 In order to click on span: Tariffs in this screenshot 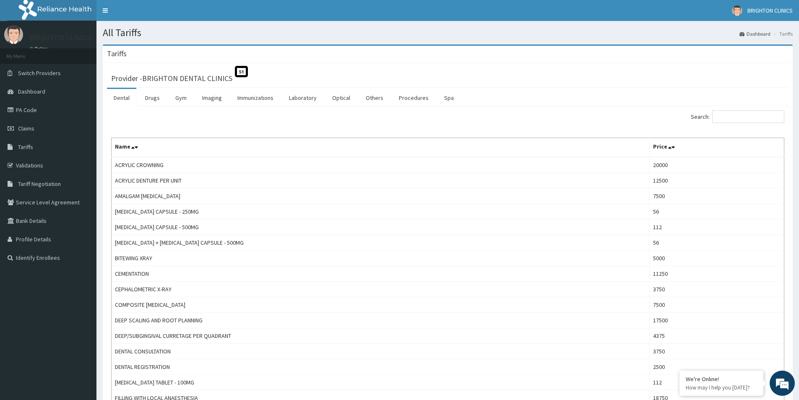, I will do `click(26, 147)`.